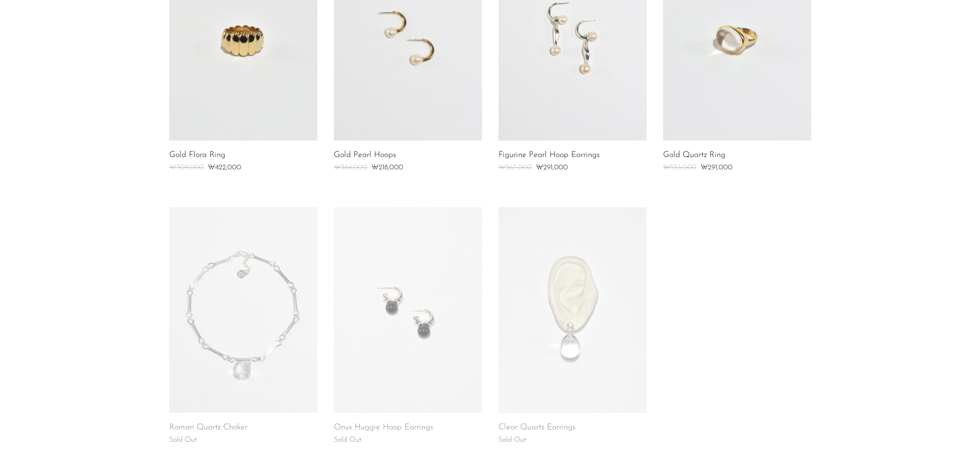 This screenshot has height=469, width=980. Describe the element at coordinates (186, 168) in the screenshot. I see `span: ₩509,000` at that location.